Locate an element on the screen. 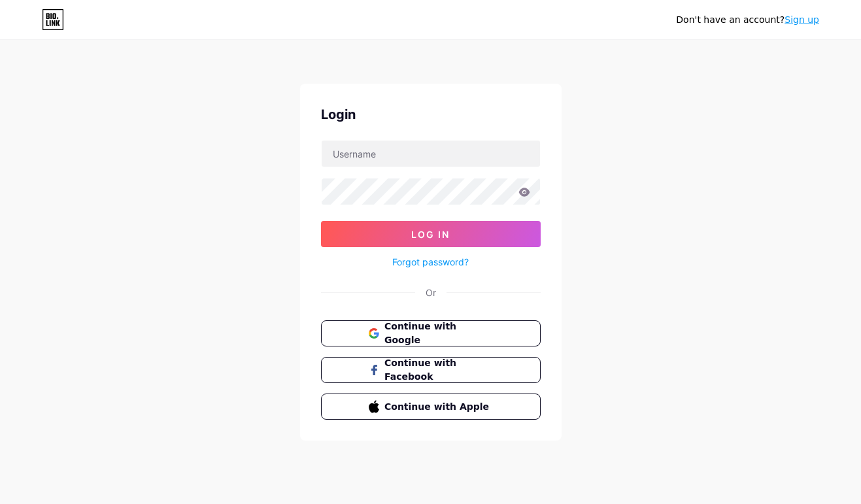 The height and width of the screenshot is (504, 861). button: Log In is located at coordinates (431, 234).